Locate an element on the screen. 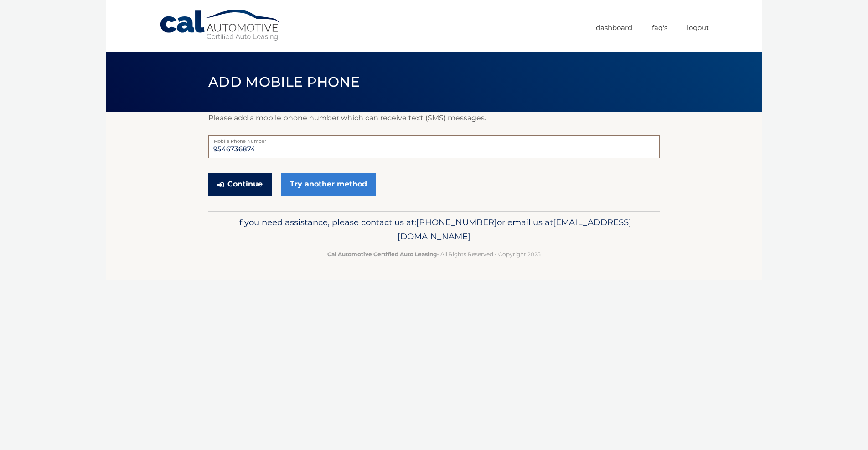 Image resolution: width=868 pixels, height=450 pixels. strong: Cal Automotive Certified Auto Leasing is located at coordinates (382, 254).